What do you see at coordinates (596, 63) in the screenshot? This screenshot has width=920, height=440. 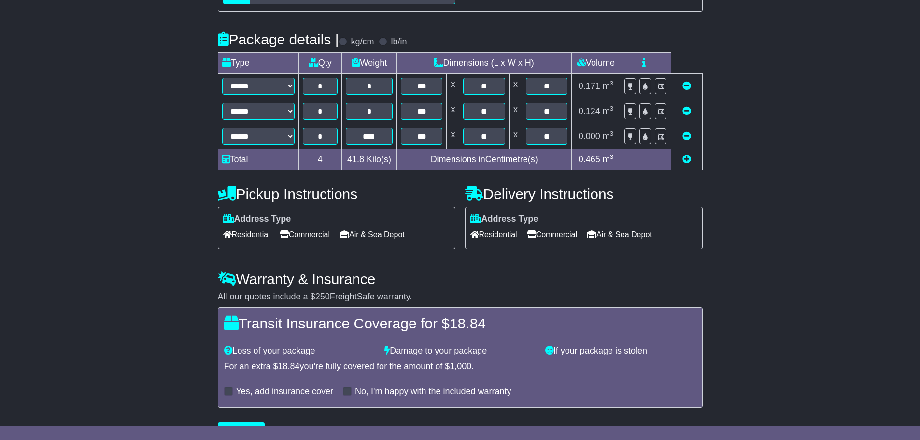 I see `td: Volume` at bounding box center [596, 63].